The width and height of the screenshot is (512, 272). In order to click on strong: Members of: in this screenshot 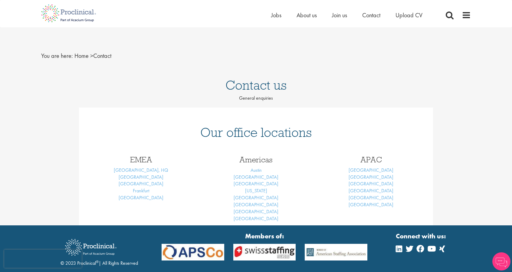, I will do `click(265, 236)`.